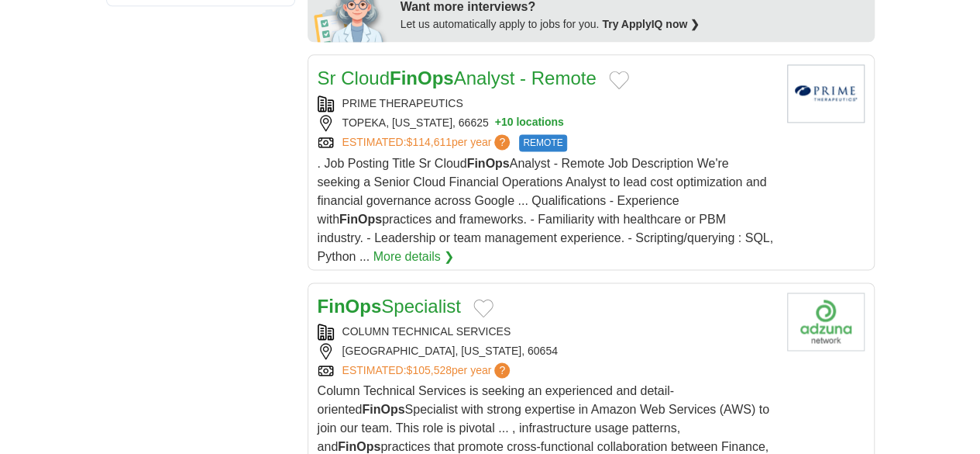 This screenshot has height=454, width=980. Describe the element at coordinates (529, 122) in the screenshot. I see `button: +10 locations` at that location.